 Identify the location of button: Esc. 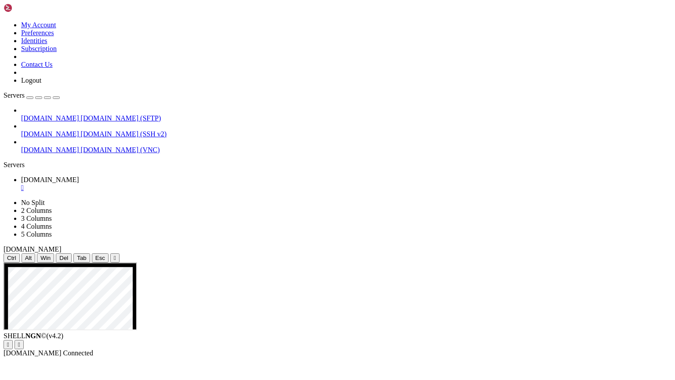
(100, 257).